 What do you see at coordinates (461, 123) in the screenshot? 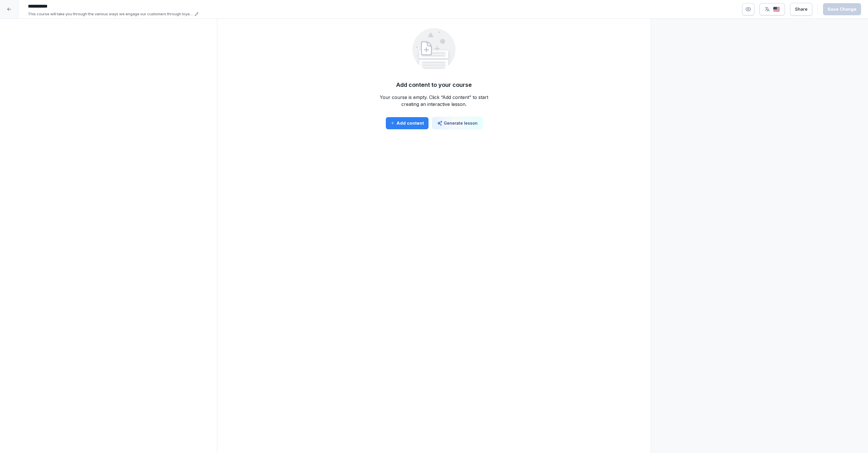
I see `p: Generate lesson` at bounding box center [461, 123].